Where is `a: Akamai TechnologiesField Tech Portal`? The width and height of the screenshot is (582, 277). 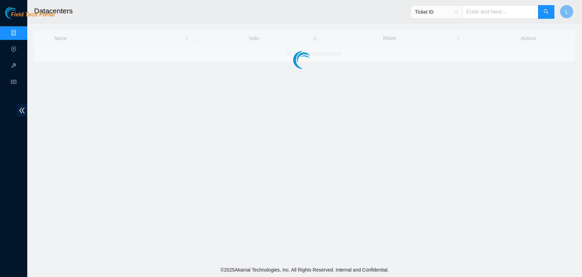 a: Akamai TechnologiesField Tech Portal is located at coordinates (30, 17).